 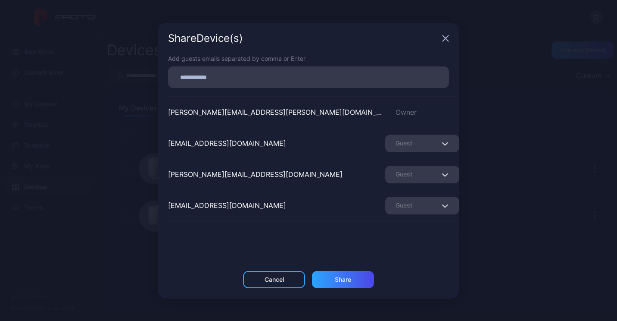 What do you see at coordinates (343, 279) in the screenshot?
I see `div: Share` at bounding box center [343, 279].